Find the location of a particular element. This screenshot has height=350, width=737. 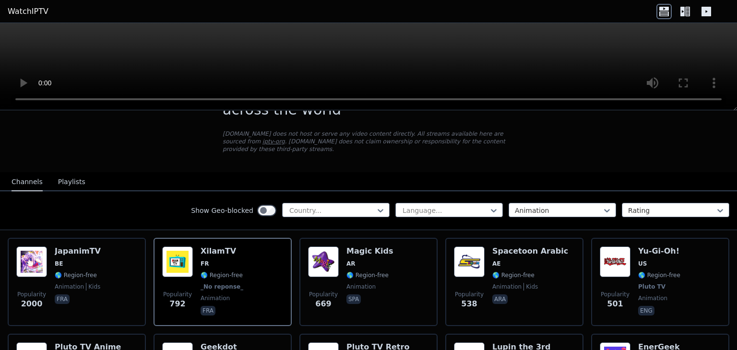

span: FR is located at coordinates (204, 264).